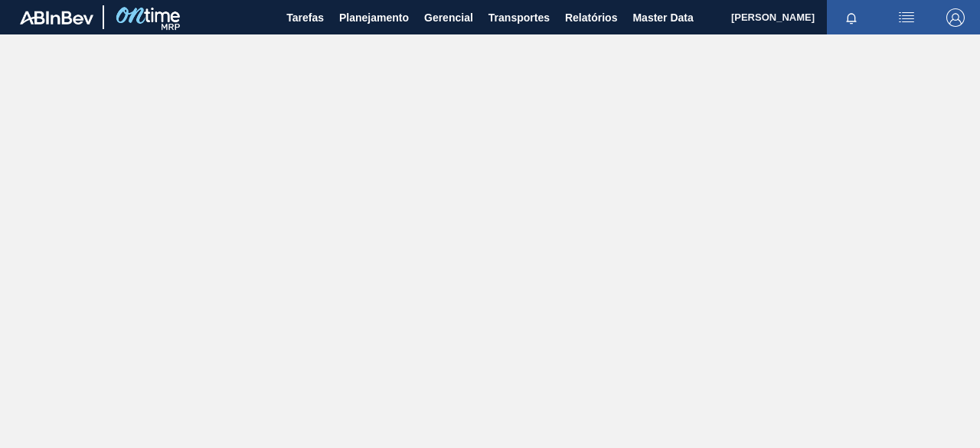 The width and height of the screenshot is (980, 448). I want to click on img: Logout, so click(956, 17).